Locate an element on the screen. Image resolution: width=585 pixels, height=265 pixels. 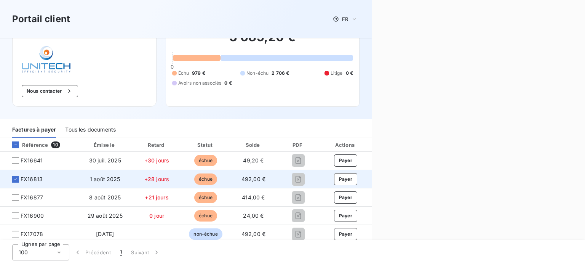
span: 979 € is located at coordinates (199, 73).